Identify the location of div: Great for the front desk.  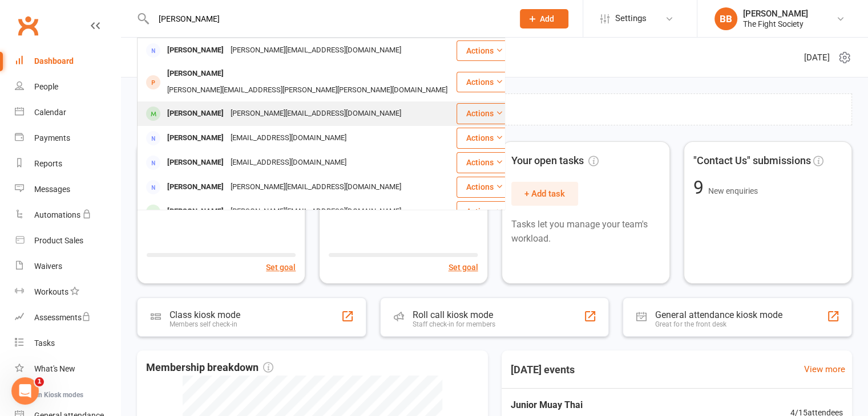
(718, 325).